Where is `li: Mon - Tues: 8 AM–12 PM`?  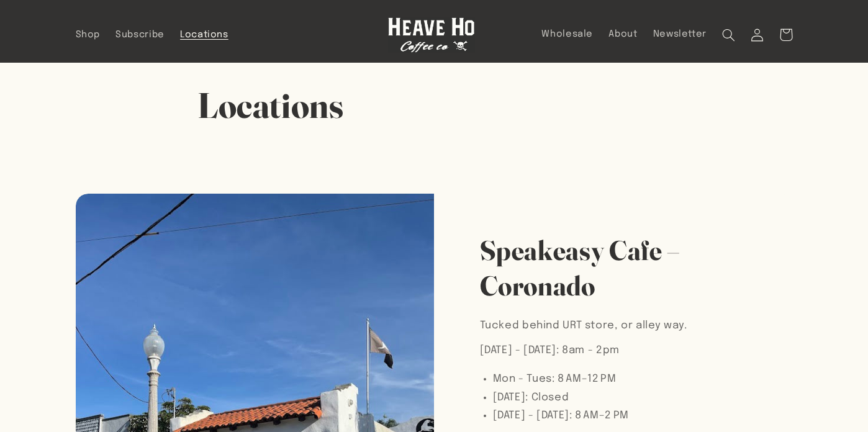
li: Mon - Tues: 8 AM–12 PM is located at coordinates (589, 379).